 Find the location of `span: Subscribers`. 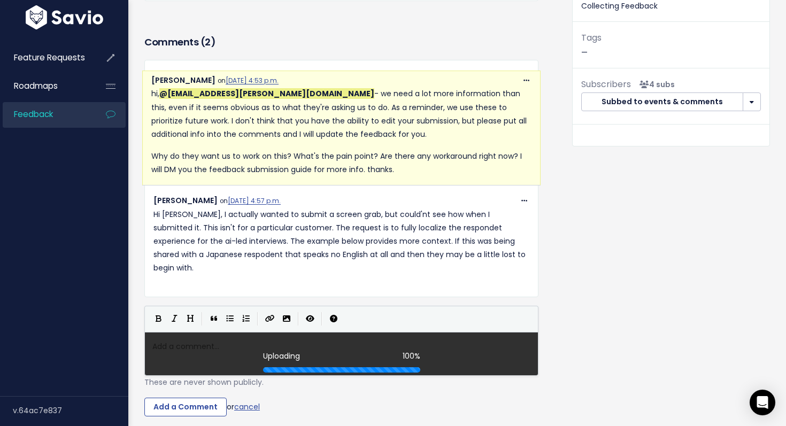

span: Subscribers is located at coordinates (606, 84).